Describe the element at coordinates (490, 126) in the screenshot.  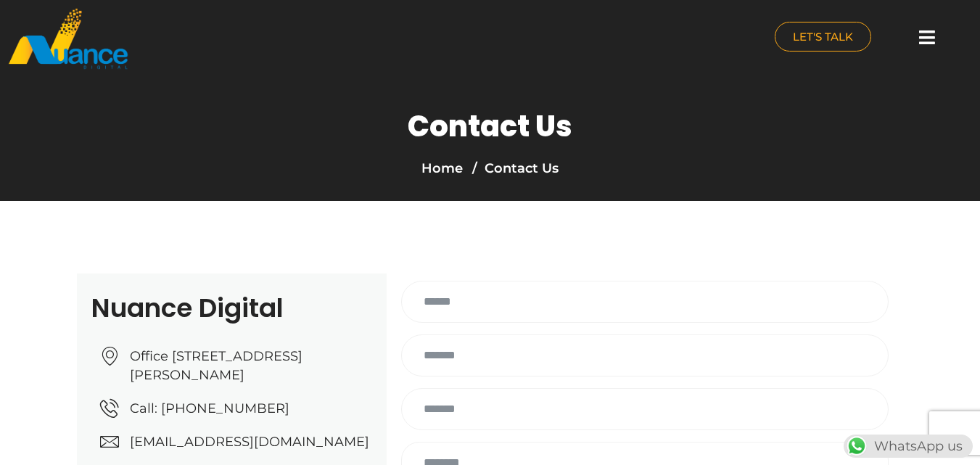
I see `h1: Contact Us` at that location.